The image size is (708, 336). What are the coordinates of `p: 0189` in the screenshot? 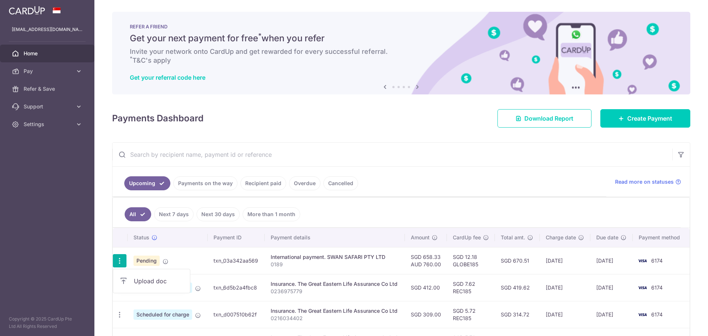 It's located at (335, 264).